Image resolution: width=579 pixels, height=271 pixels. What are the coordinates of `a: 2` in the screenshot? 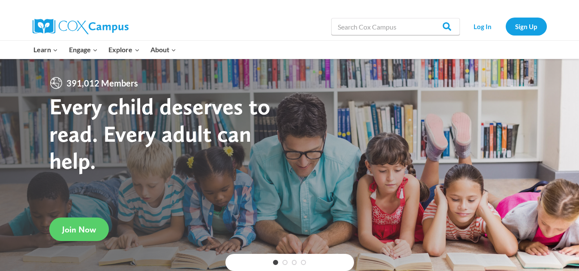 It's located at (285, 263).